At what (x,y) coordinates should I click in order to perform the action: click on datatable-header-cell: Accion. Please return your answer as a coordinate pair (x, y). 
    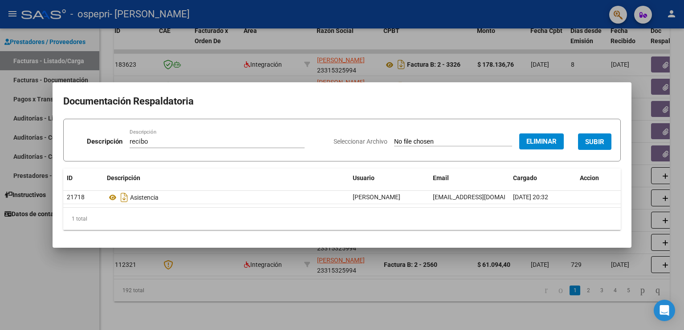
    Looking at the image, I should click on (598, 178).